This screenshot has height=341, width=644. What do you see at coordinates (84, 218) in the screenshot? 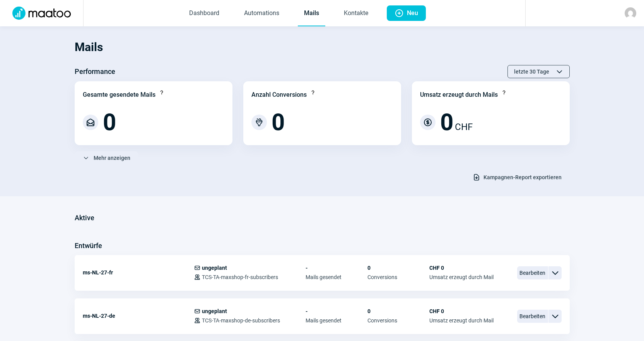
I see `h3: Aktive` at bounding box center [84, 218].